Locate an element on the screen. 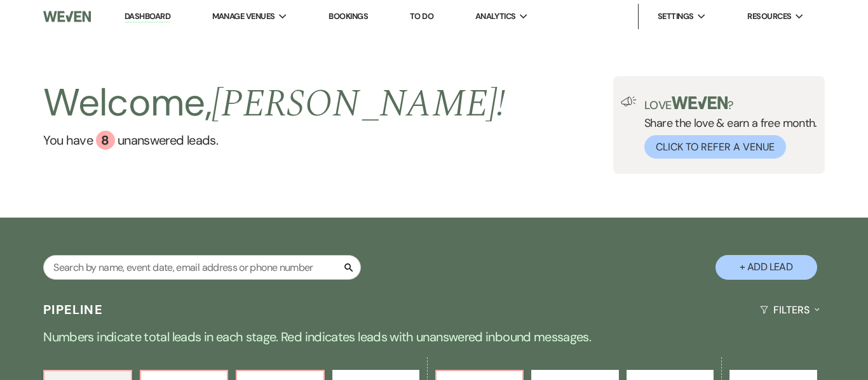  a: Bookings is located at coordinates (348, 16).